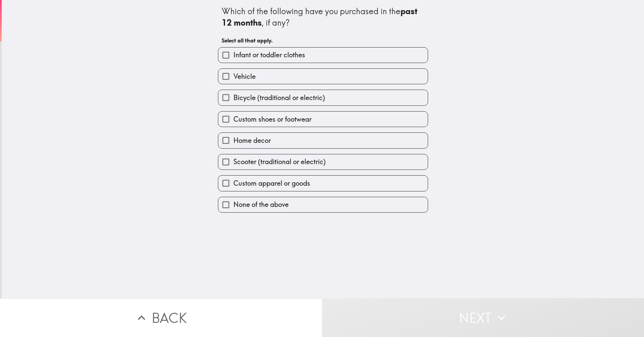 The height and width of the screenshot is (337, 644). Describe the element at coordinates (323, 17) in the screenshot. I see `div: Which of the following have you purchased in the , if any?` at that location.